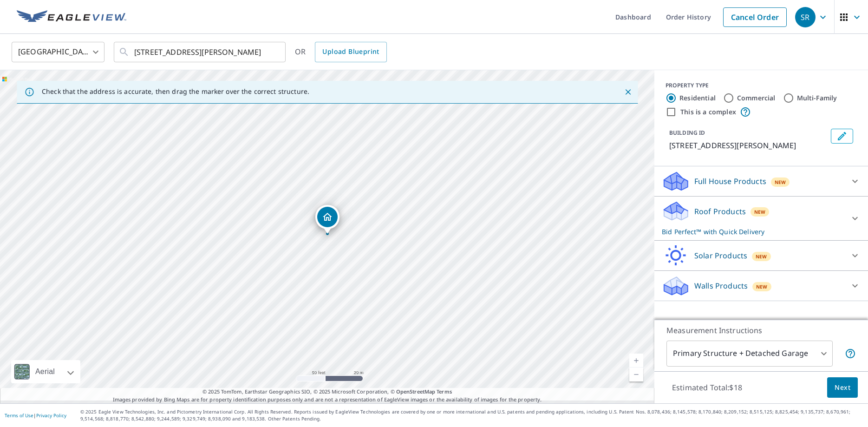  What do you see at coordinates (327, 392) in the screenshot?
I see `span: © 2025 TomTom, Earthstar Geographics SIO, © 2025 Microsoft Corporation, ©` at bounding box center [327, 392].